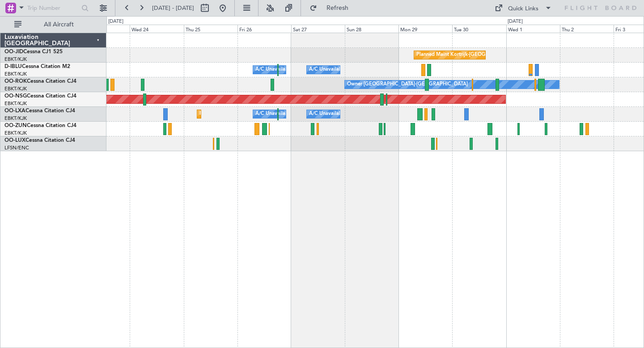 The width and height of the screenshot is (644, 348). I want to click on div: Quick Links, so click(523, 9).